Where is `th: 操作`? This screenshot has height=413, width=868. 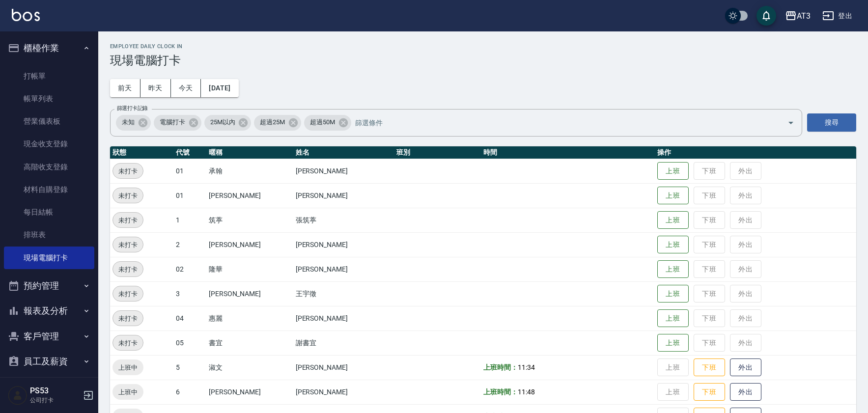
th: 操作 is located at coordinates (756, 153).